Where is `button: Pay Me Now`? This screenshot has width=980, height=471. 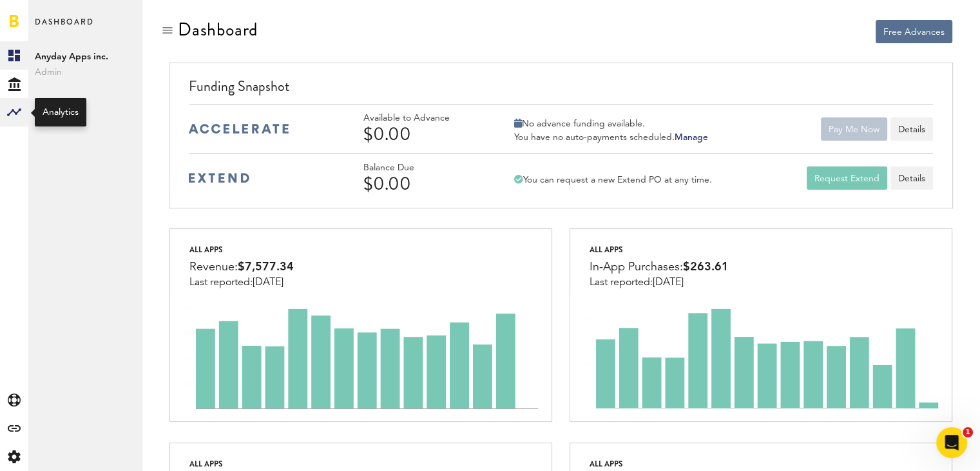 button: Pay Me Now is located at coordinates (854, 129).